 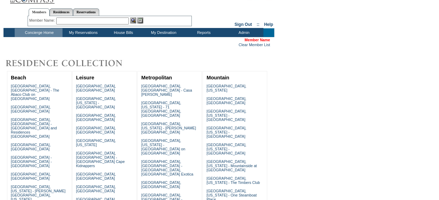 What do you see at coordinates (86, 12) in the screenshot?
I see `a: Reservations` at bounding box center [86, 12].